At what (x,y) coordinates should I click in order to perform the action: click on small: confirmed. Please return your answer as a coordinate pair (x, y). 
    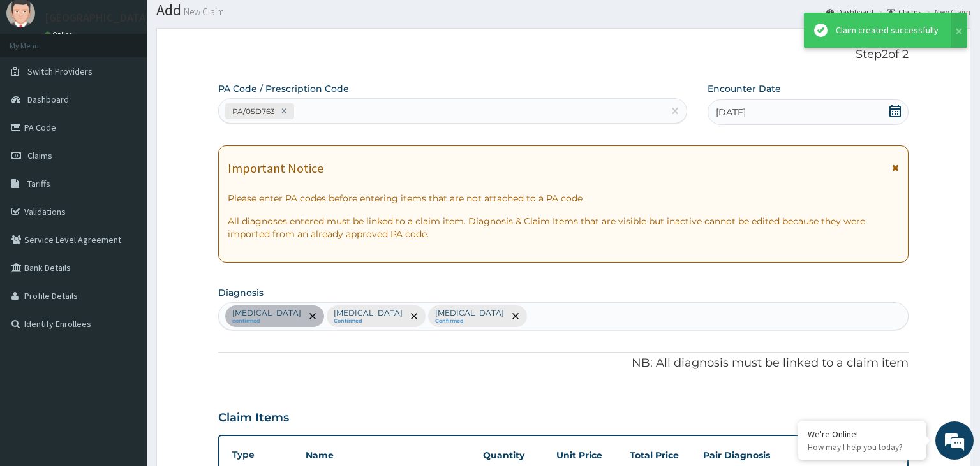
    Looking at the image, I should click on (267, 322).